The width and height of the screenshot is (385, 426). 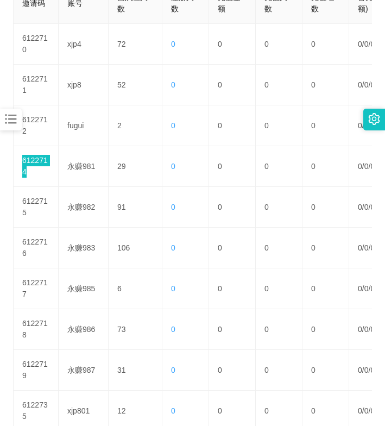 What do you see at coordinates (36, 248) in the screenshot?
I see `td: 6122716` at bounding box center [36, 248].